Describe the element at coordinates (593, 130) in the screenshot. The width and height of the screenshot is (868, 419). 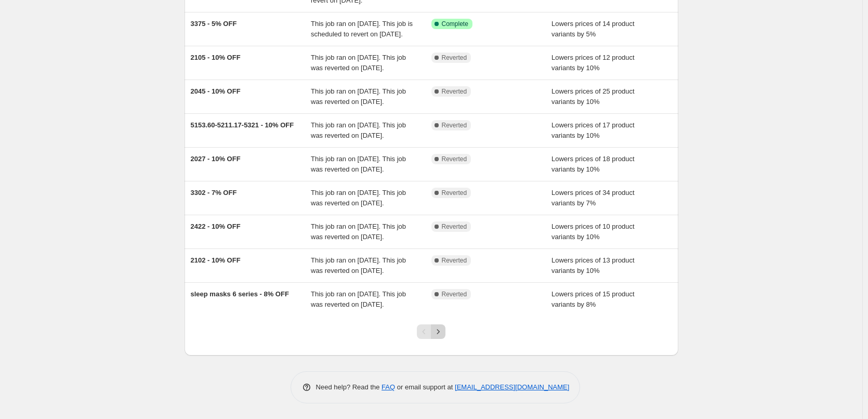
I see `span: Lowers prices of 17 product variants by 10%` at that location.